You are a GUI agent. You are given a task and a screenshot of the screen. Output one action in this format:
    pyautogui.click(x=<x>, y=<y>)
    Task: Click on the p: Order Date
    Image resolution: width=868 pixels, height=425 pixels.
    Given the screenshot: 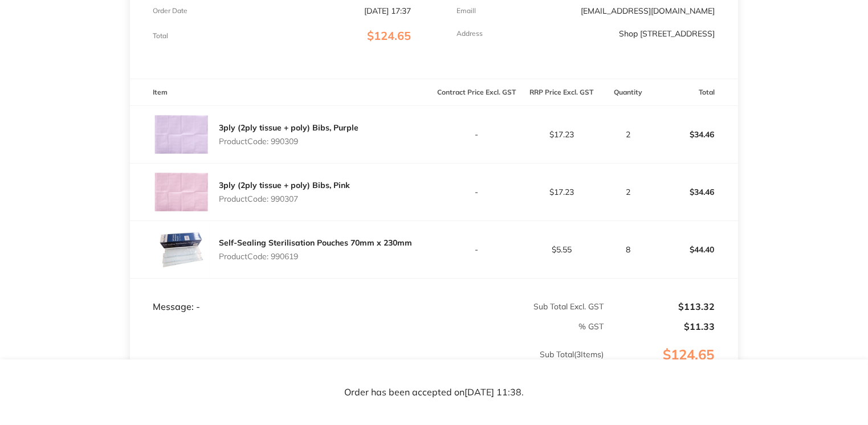 What is the action you would take?
    pyautogui.click(x=170, y=11)
    